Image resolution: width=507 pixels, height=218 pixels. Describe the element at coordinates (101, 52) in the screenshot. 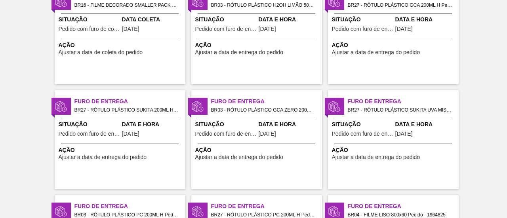

I see `span: Ajustar a data de coleta do pedido` at that location.